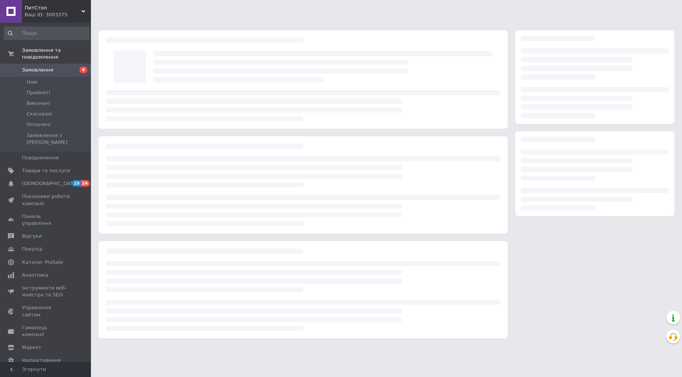  Describe the element at coordinates (32, 236) in the screenshot. I see `span: Відгуки` at that location.